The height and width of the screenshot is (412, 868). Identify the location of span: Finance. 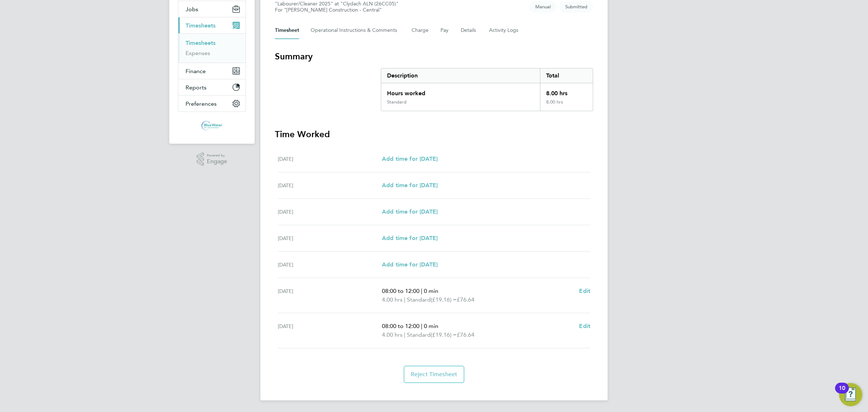
(196, 71).